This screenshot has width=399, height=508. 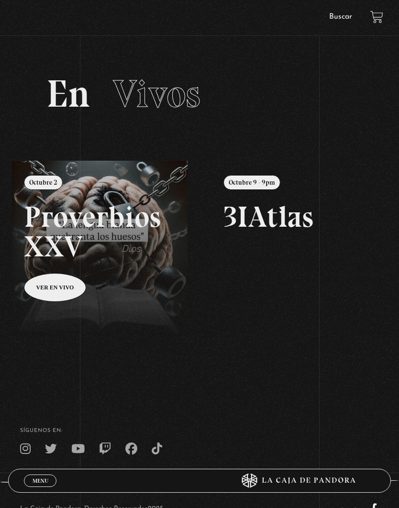 I want to click on span: Cerrar, so click(x=40, y=489).